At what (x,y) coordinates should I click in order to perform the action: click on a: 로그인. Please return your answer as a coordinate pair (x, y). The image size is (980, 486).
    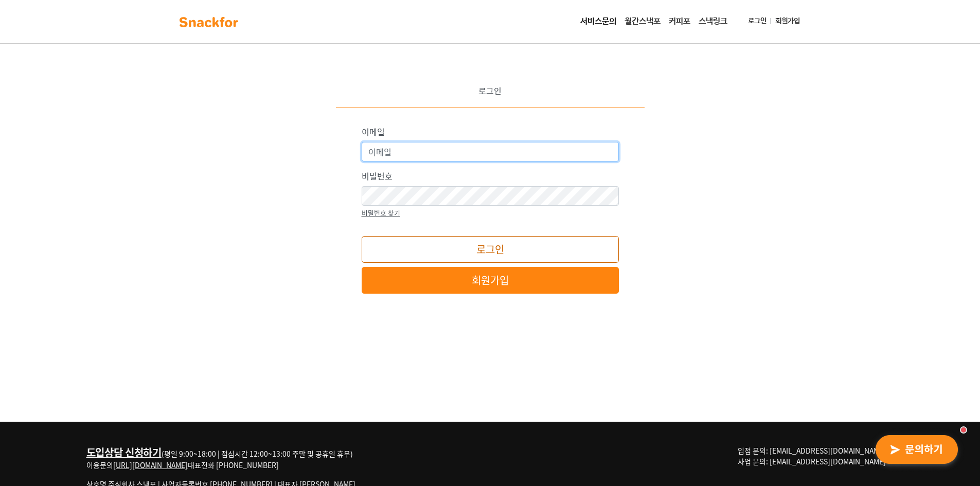
    Looking at the image, I should click on (757, 21).